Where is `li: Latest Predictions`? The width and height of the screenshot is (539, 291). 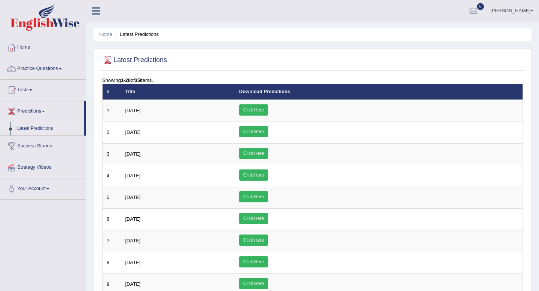
li: Latest Predictions is located at coordinates (136, 34).